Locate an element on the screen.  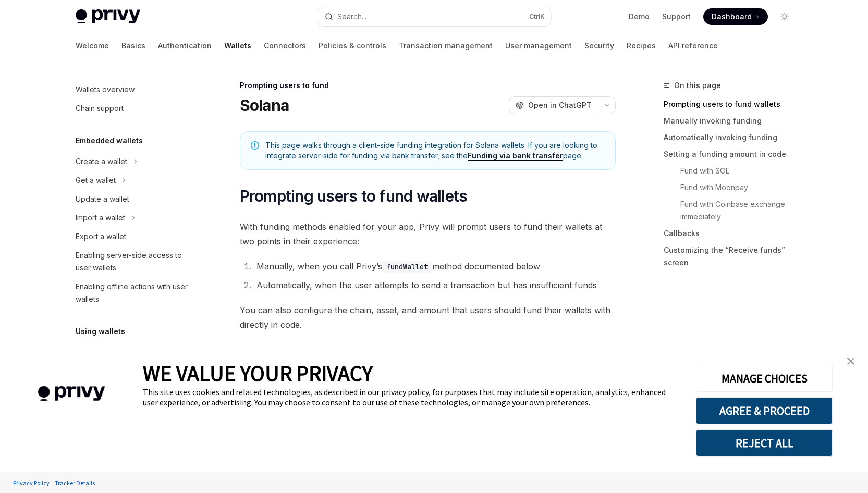
a: Privacy Policy is located at coordinates (31, 483).